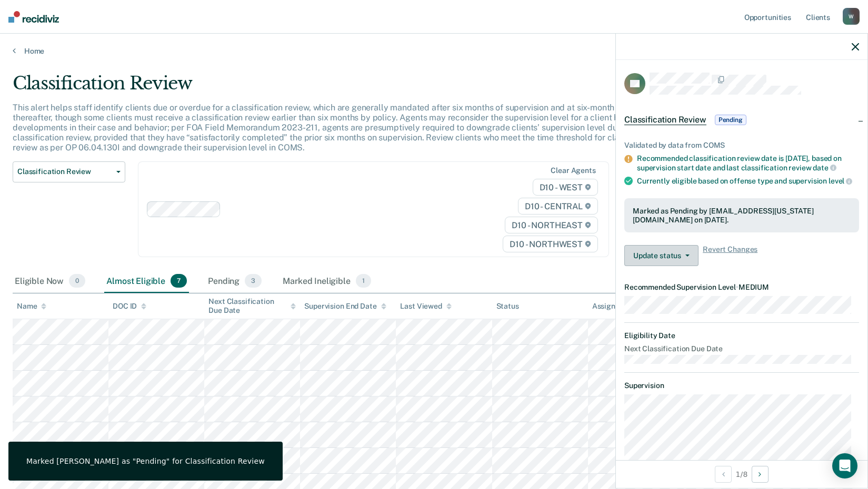  I want to click on dt: Supervision, so click(741, 385).